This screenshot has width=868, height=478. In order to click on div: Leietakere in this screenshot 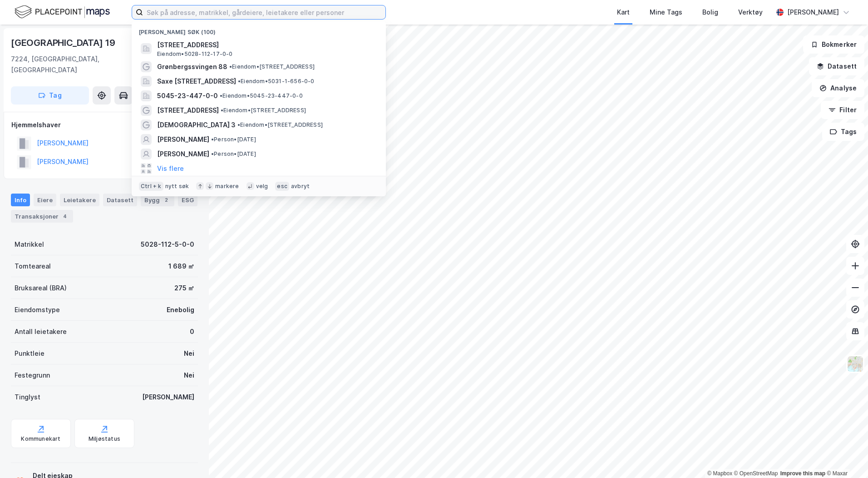, I will do `click(79, 200)`.